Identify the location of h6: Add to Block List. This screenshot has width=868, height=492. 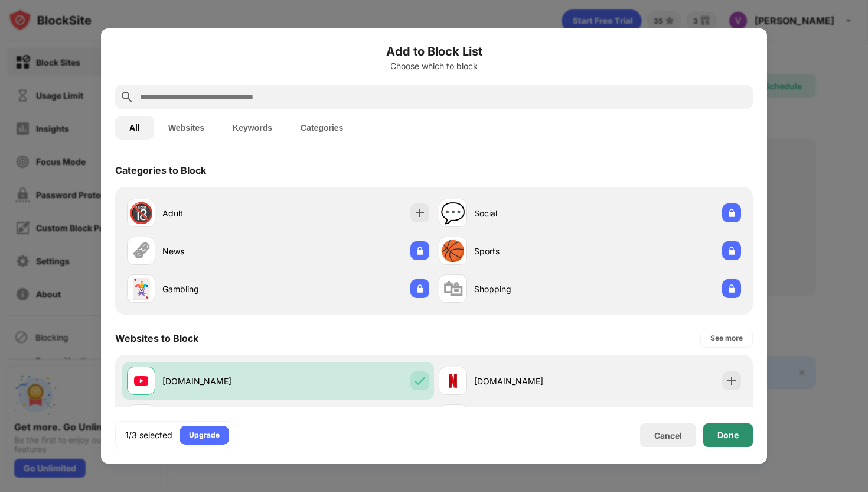
(434, 51).